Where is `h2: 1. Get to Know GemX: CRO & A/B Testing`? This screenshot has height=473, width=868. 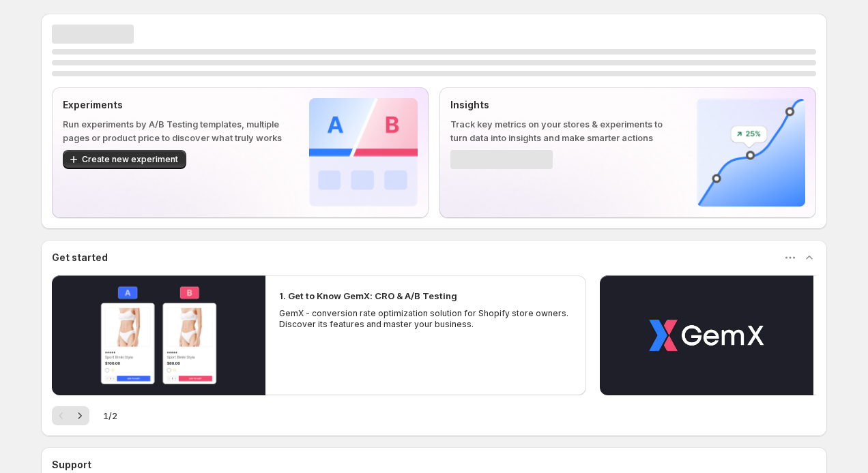 h2: 1. Get to Know GemX: CRO & A/B Testing is located at coordinates (368, 296).